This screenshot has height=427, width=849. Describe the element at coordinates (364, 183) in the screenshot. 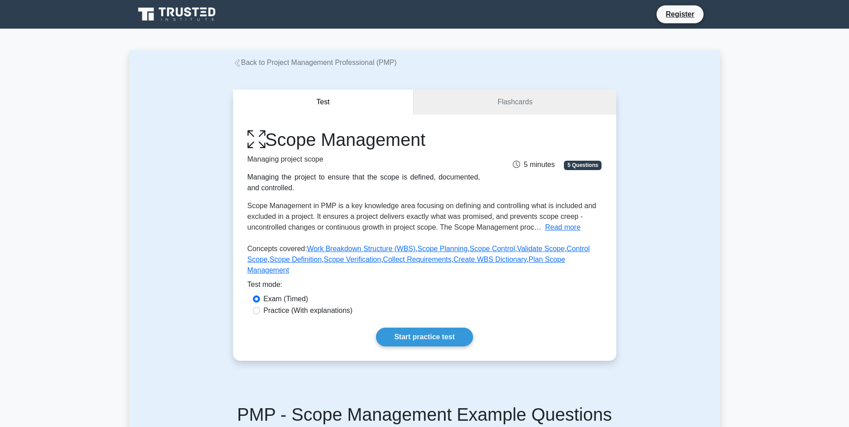

I see `div: Managing the project to ensure that the scope is defined, documented, and controlled.` at that location.